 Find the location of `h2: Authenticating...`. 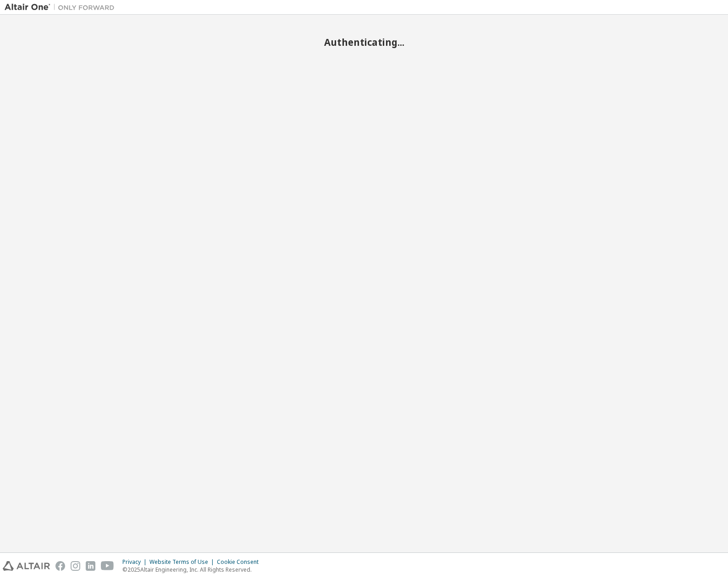

h2: Authenticating... is located at coordinates (364, 42).